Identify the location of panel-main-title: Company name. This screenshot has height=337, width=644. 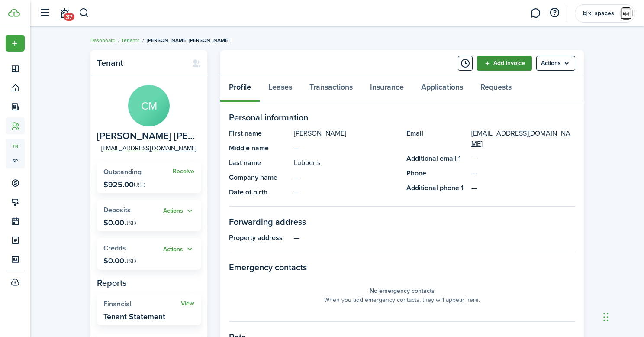
(259, 178).